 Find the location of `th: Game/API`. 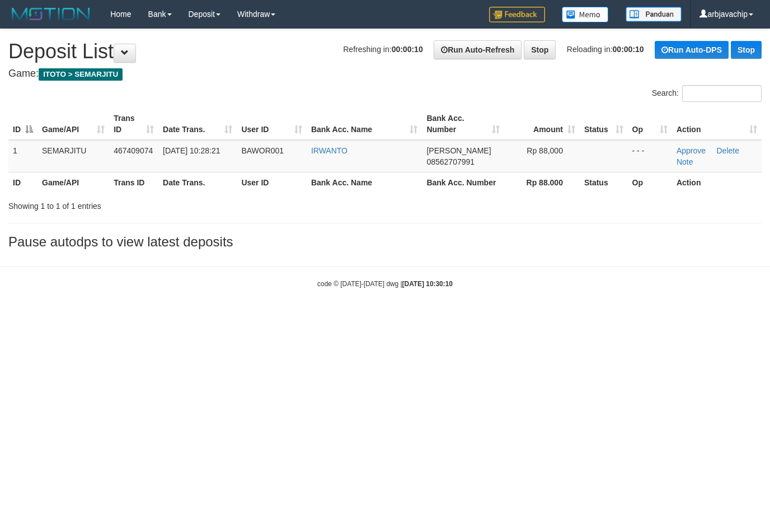

th: Game/API is located at coordinates (73, 182).